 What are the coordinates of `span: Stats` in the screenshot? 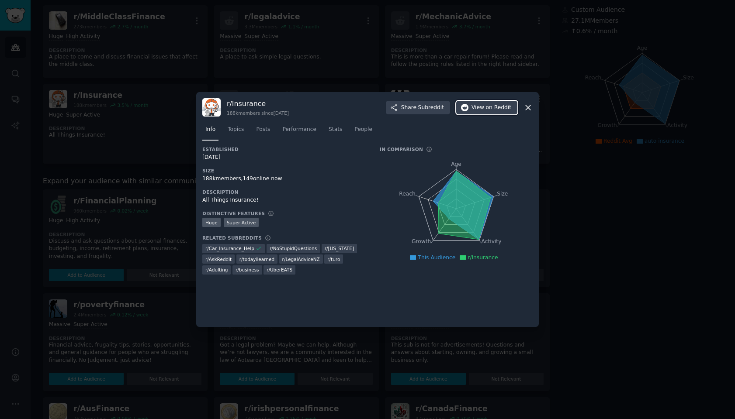 It's located at (335, 130).